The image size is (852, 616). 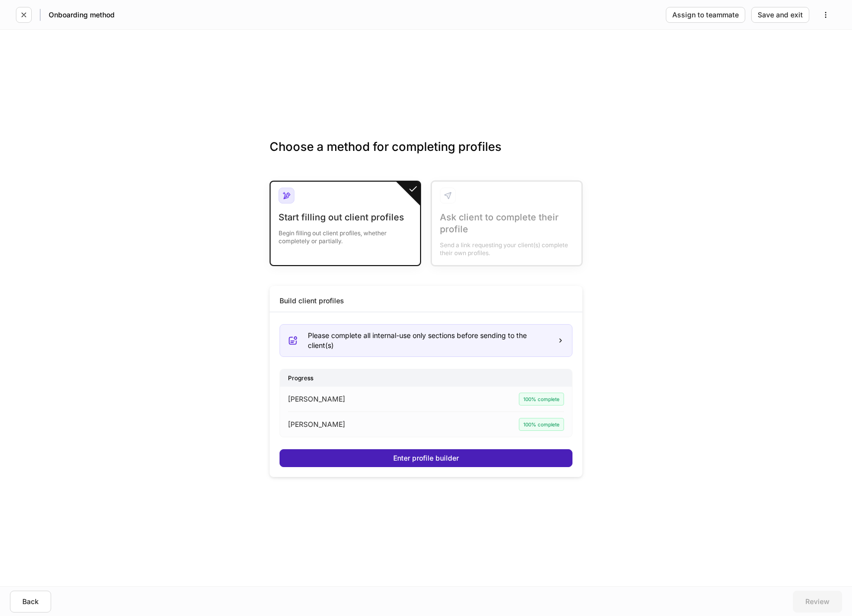 What do you see at coordinates (426, 458) in the screenshot?
I see `button: Enter profile builder` at bounding box center [426, 458].